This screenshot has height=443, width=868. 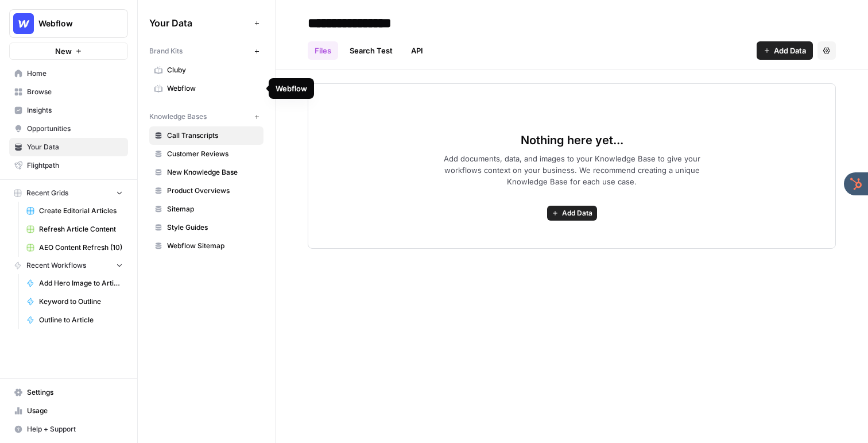 What do you see at coordinates (75, 110) in the screenshot?
I see `span: Insights` at bounding box center [75, 110].